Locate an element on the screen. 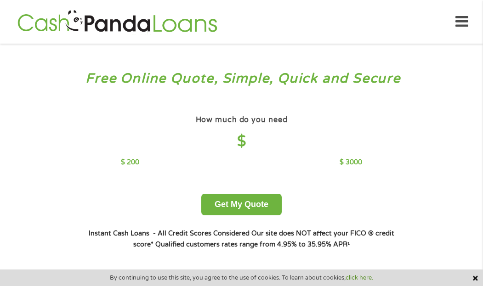 This screenshot has width=483, height=286. a: click here. is located at coordinates (359, 278).